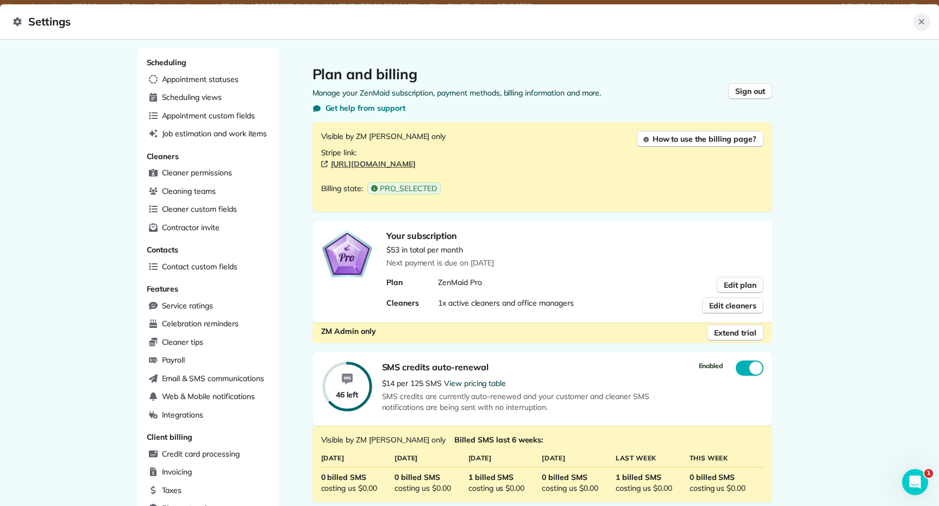 The width and height of the screenshot is (939, 506). I want to click on span: 1x active cleaners and office managers, so click(506, 303).